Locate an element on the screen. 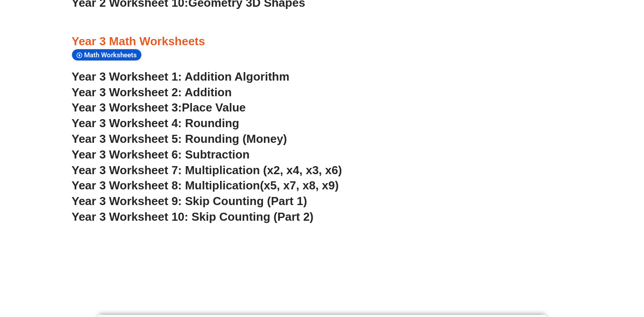  a: Year 3 Worksheet 3:Place Value is located at coordinates (159, 107).